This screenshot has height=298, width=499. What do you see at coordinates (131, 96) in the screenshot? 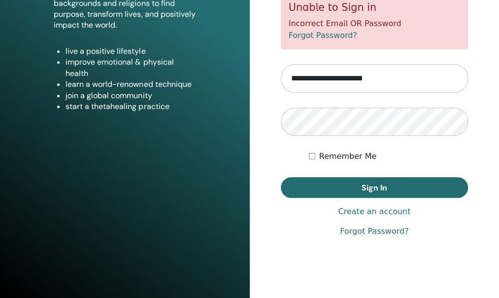
I see `li: join a global community` at bounding box center [131, 96].